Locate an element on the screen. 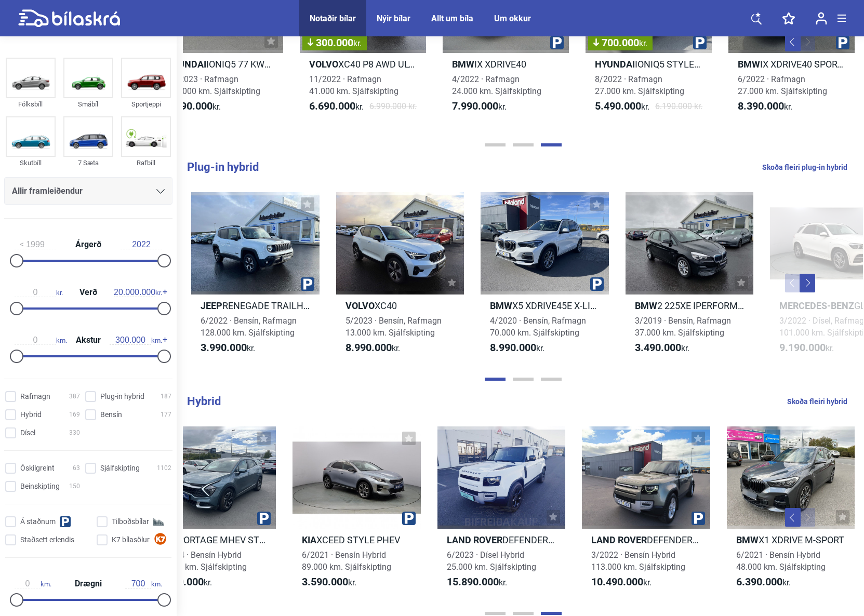 The image size is (864, 616). b: Kia is located at coordinates (309, 539).